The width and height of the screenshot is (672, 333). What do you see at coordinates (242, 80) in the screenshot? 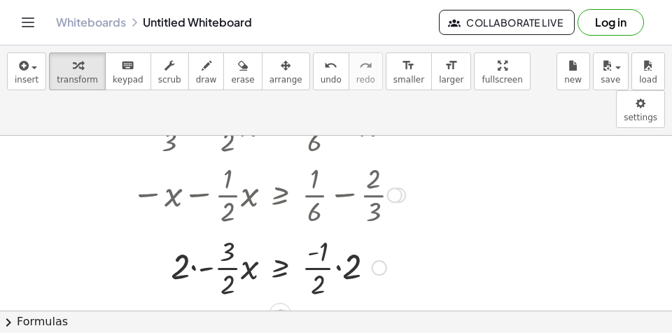
I see `span: erase` at bounding box center [242, 80].